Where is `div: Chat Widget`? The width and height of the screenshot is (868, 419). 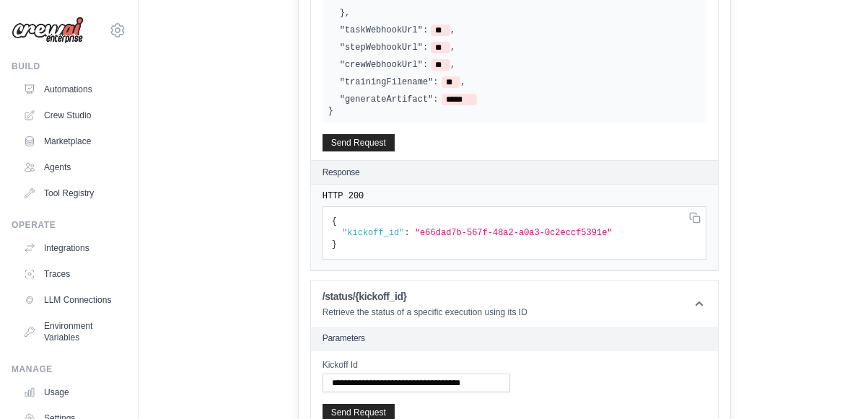 div: Chat Widget is located at coordinates (832, 384).